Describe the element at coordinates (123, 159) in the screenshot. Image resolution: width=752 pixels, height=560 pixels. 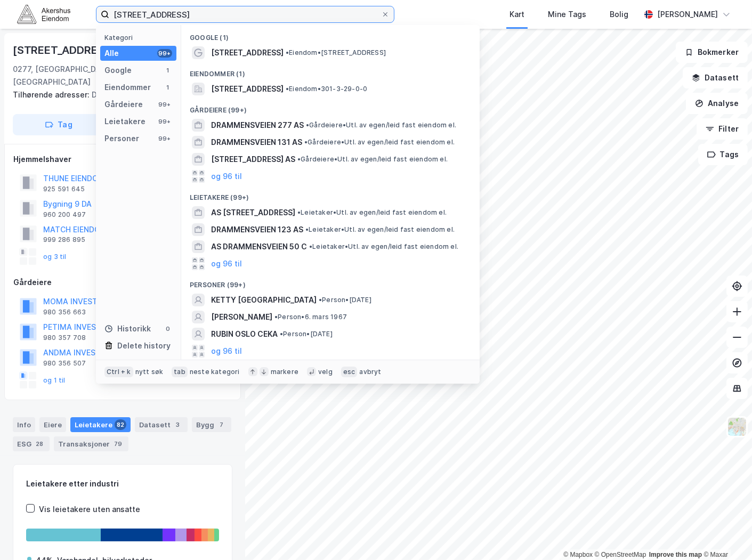
I see `div: Hjemmelshaver` at that location.